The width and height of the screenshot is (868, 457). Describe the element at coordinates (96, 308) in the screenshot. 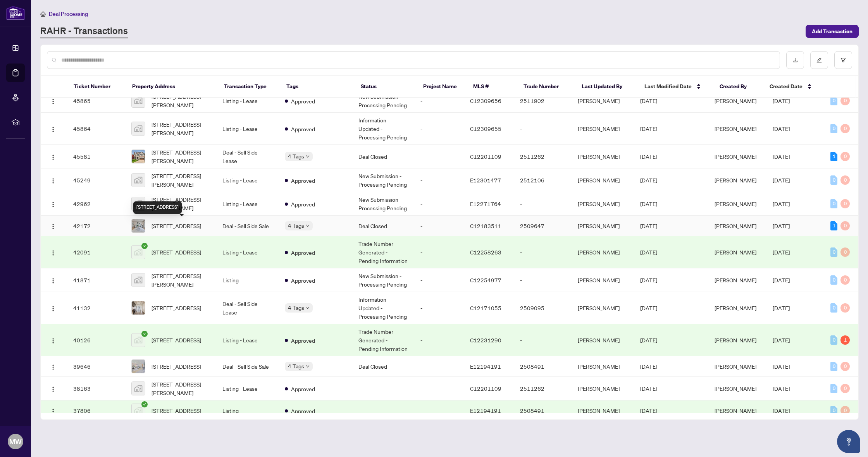

I see `td: 41132` at that location.